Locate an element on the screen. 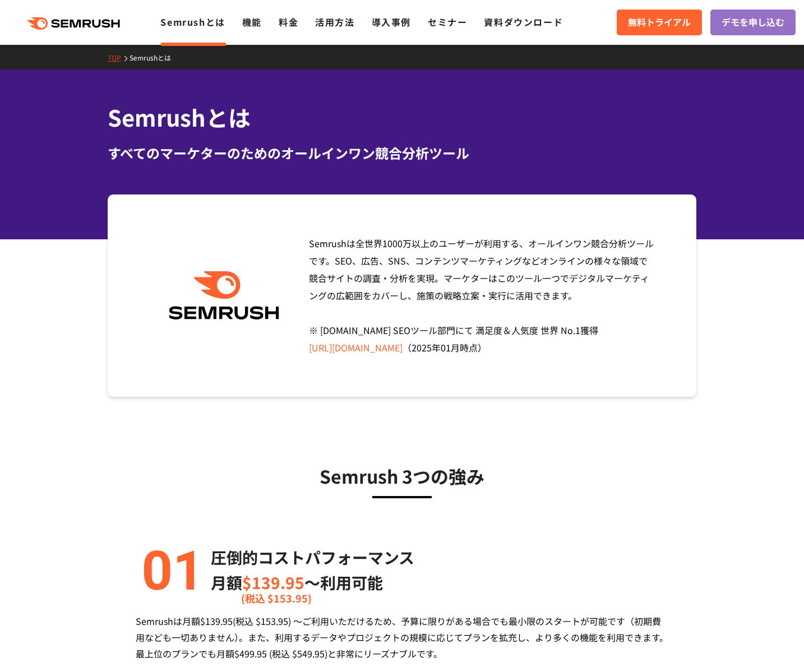  a: 機能 is located at coordinates (252, 22).